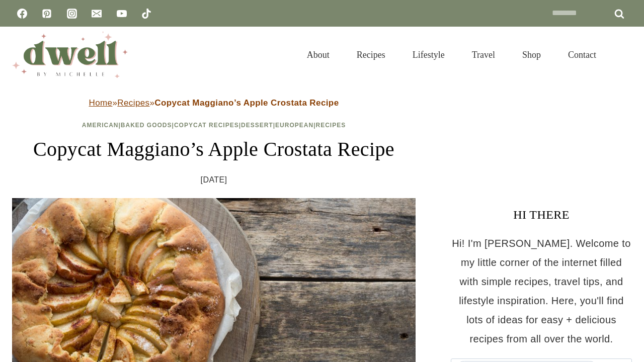 The image size is (644, 362). I want to click on a: European, so click(294, 126).